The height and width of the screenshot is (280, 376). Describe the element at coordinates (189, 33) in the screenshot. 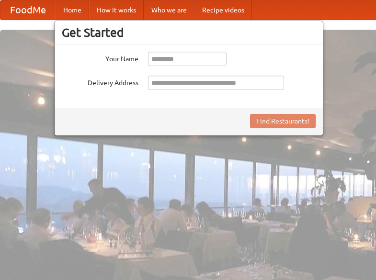

I see `h3: Get Started` at that location.